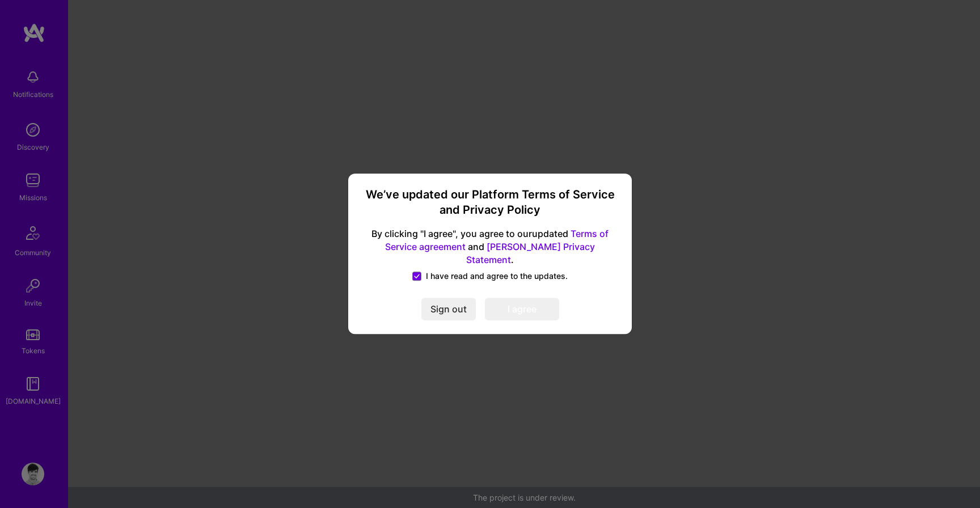  I want to click on span: I have read and agree to the updates., so click(497, 277).